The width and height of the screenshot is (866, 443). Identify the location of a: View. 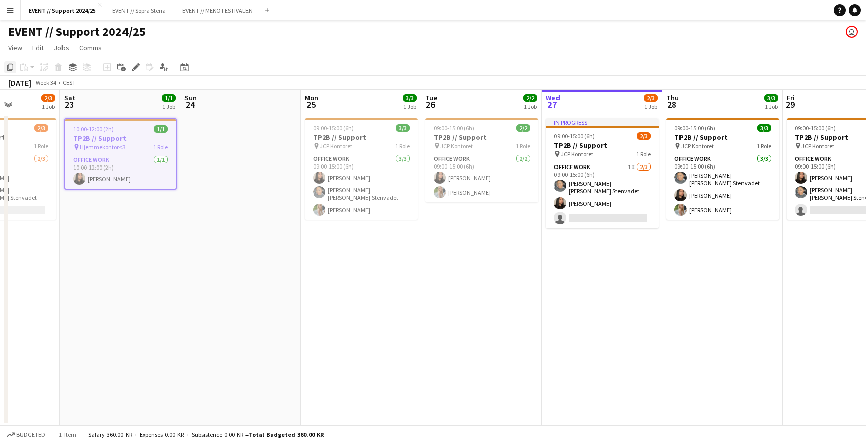
(15, 48).